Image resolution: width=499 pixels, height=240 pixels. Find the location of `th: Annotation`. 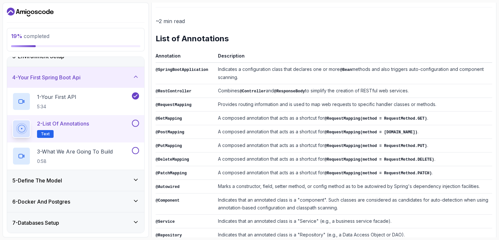

th: Annotation is located at coordinates (186, 57).